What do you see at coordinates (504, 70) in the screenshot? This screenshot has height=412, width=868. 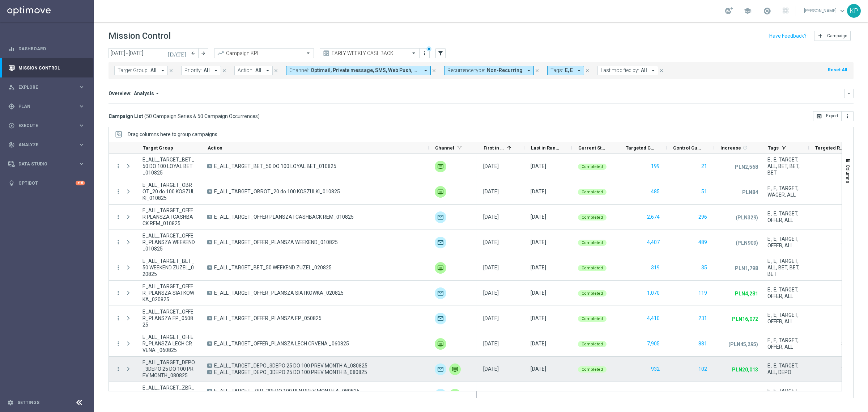 I see `span: Non-Recurring` at bounding box center [504, 70].